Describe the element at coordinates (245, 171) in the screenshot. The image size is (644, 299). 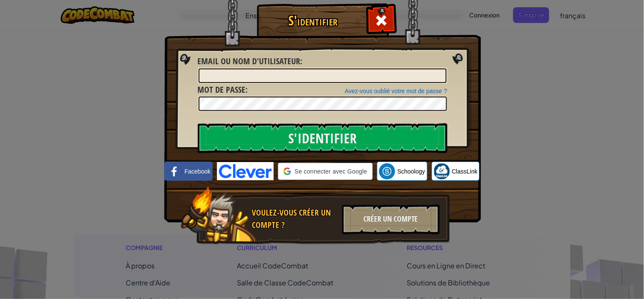
I see `img: clever-logo-blue.png` at that location.